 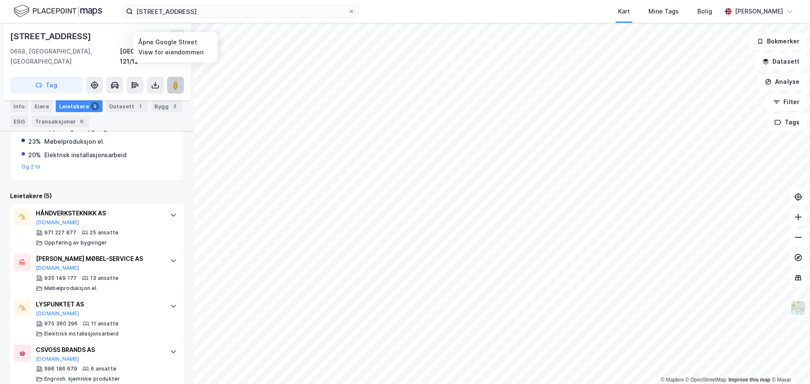 What do you see at coordinates (704, 11) in the screenshot?
I see `div: Bolig` at bounding box center [704, 11].